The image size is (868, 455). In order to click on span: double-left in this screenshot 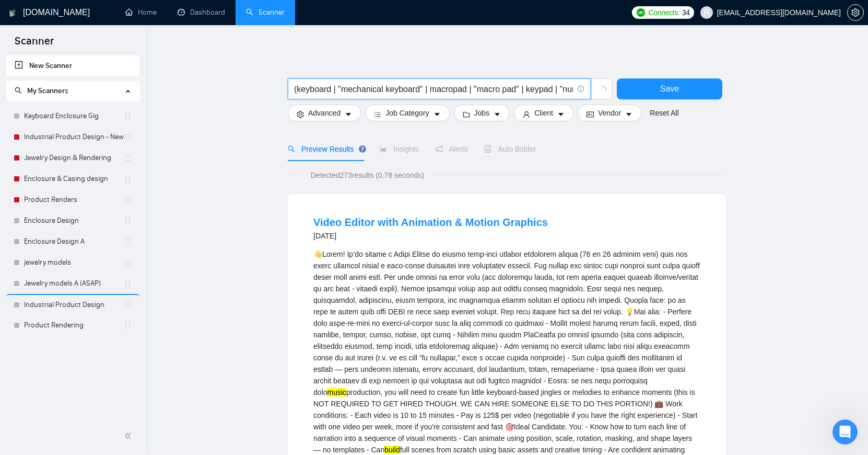, I will do `click(129, 436)`.